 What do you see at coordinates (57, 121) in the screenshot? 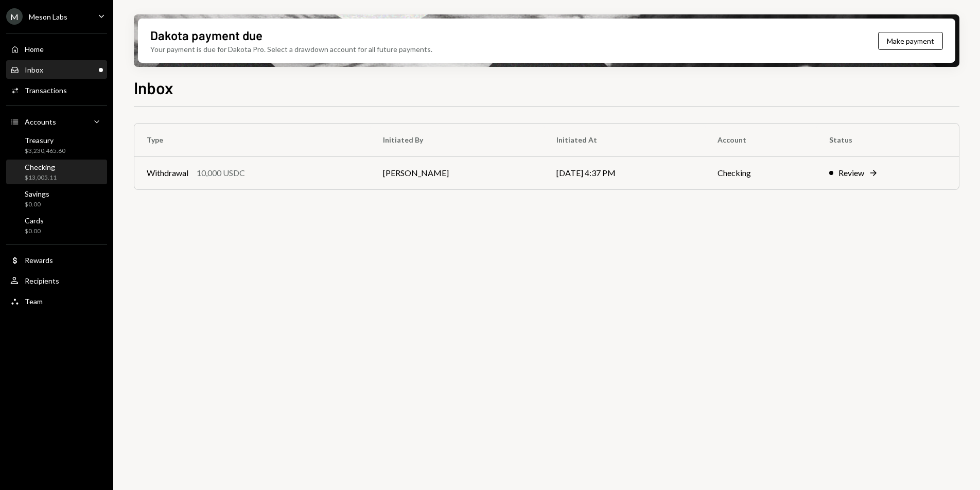
I see `a: Accounts` at bounding box center [57, 121].